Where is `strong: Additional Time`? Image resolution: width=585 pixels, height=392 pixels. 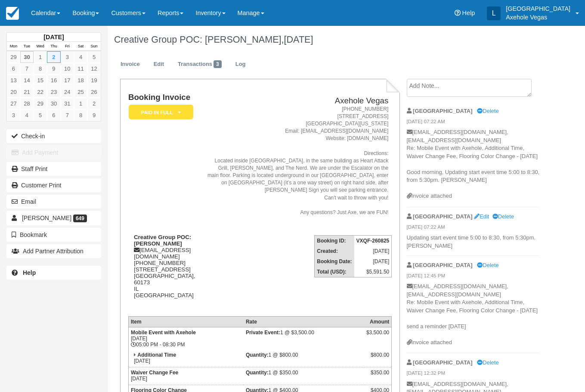
strong: Additional Time is located at coordinates (157, 355).